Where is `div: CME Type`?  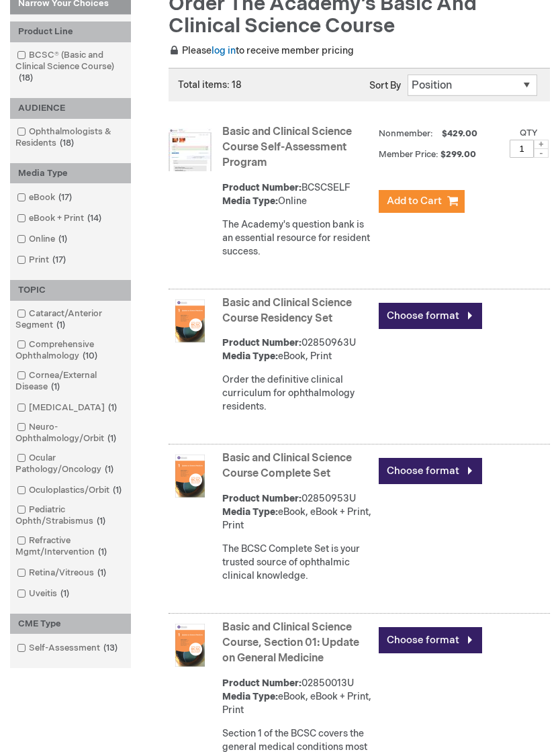 div: CME Type is located at coordinates (70, 625).